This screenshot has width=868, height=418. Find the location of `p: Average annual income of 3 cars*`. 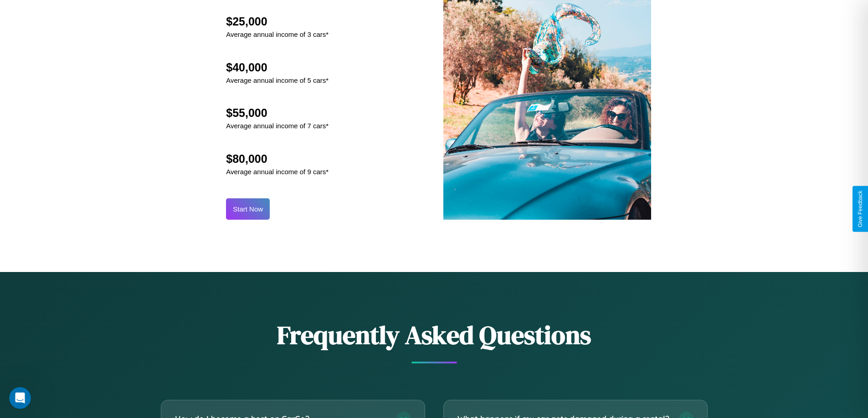

p: Average annual income of 3 cars* is located at coordinates (277, 34).